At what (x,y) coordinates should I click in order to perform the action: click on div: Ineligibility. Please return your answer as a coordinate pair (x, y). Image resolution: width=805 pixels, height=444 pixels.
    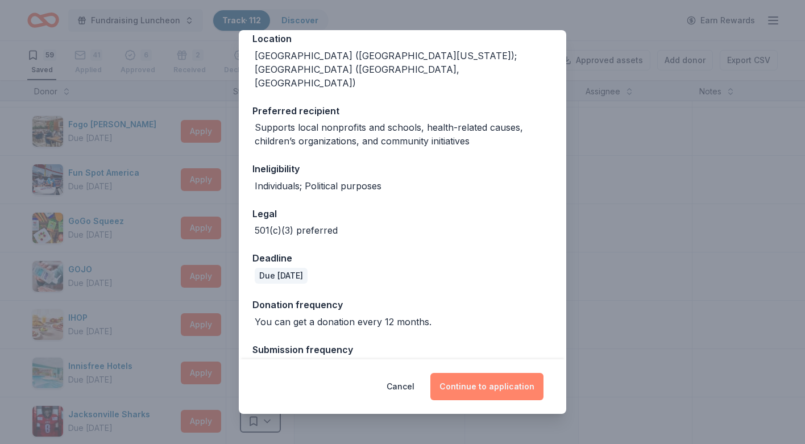
    Looking at the image, I should click on (403, 169).